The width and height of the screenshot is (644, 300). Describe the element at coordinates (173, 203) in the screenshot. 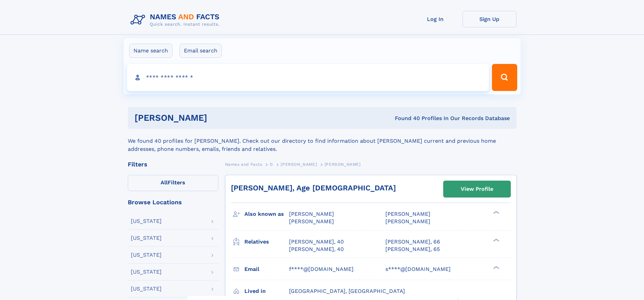

I see `div: Browse Locations` at that location.